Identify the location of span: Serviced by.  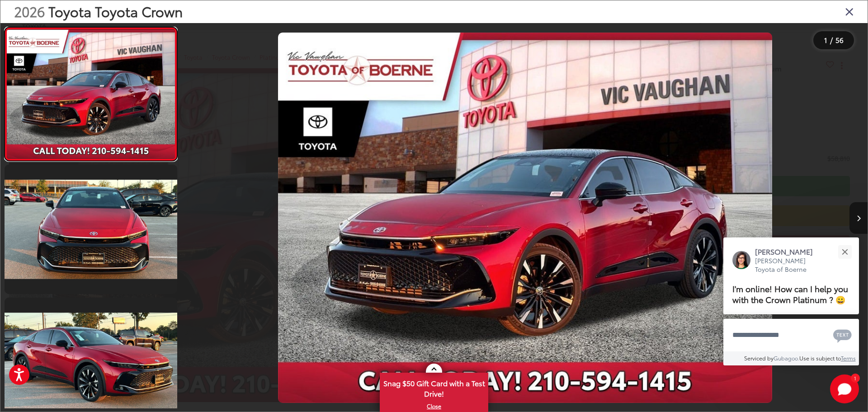
(759, 358).